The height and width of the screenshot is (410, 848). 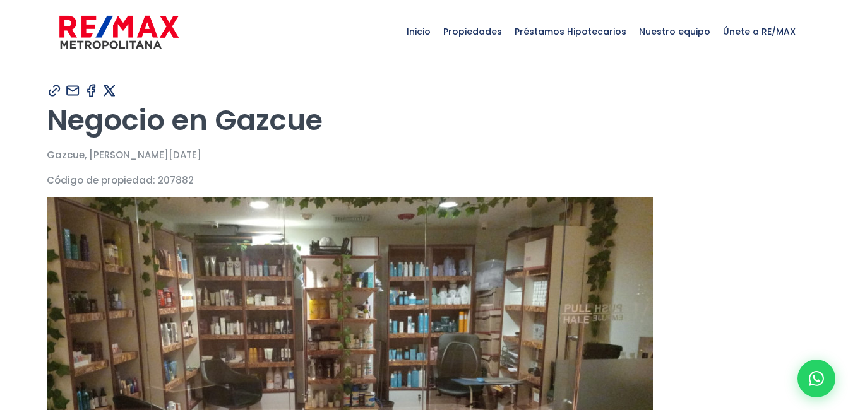 I want to click on span: Código de propiedad:, so click(x=101, y=180).